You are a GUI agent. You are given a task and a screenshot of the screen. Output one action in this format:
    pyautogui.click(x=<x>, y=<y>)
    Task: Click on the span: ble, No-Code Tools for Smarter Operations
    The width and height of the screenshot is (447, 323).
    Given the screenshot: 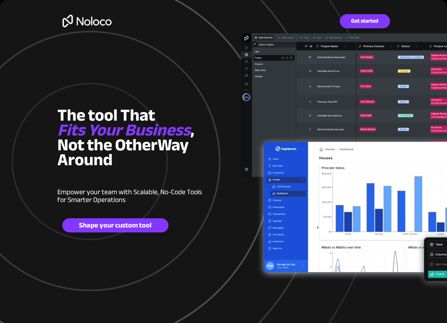 What is the action you would take?
    pyautogui.click(x=130, y=196)
    